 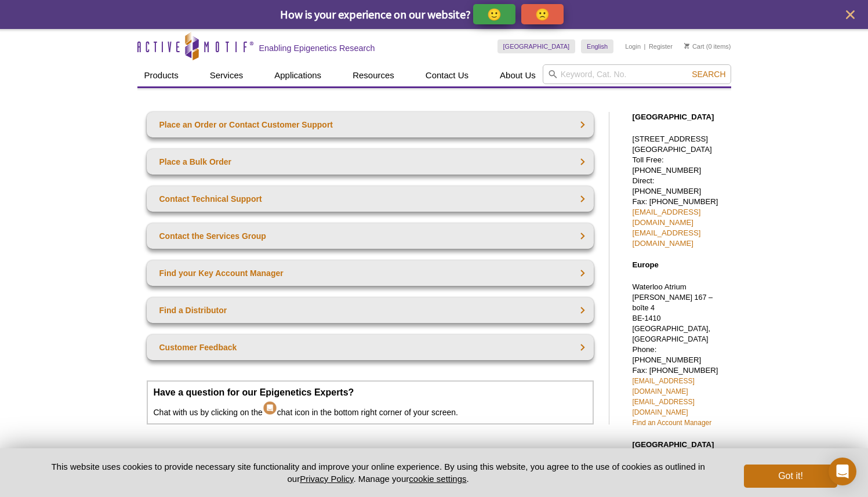 I want to click on a: Services, so click(x=227, y=75).